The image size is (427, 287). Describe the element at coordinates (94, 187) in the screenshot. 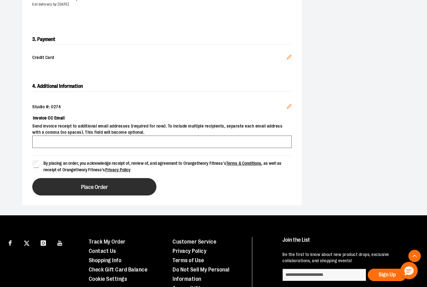

I see `span: Place Order` at that location.